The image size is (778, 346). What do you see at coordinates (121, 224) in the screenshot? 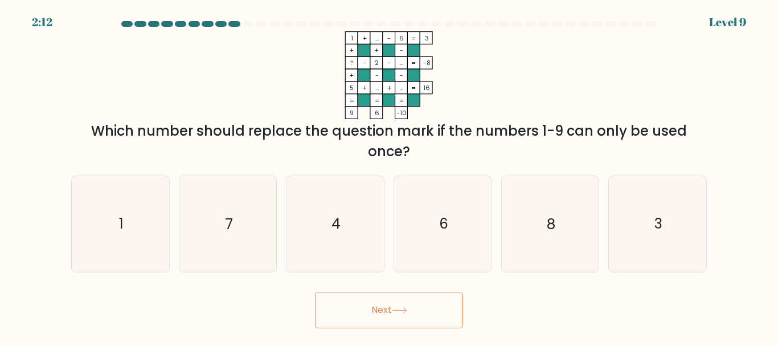
I see `text: 1` at bounding box center [121, 224].